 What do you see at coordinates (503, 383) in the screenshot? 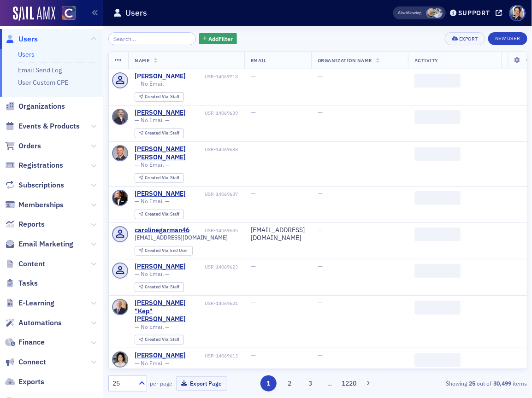
I see `strong: 30,499` at bounding box center [503, 383].